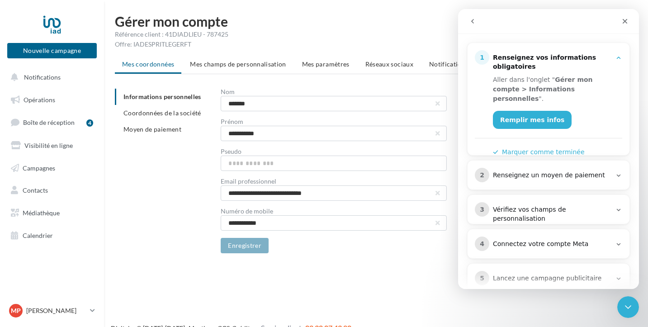 The image size is (648, 327). What do you see at coordinates (38, 235) in the screenshot?
I see `span: Calendrier` at bounding box center [38, 235].